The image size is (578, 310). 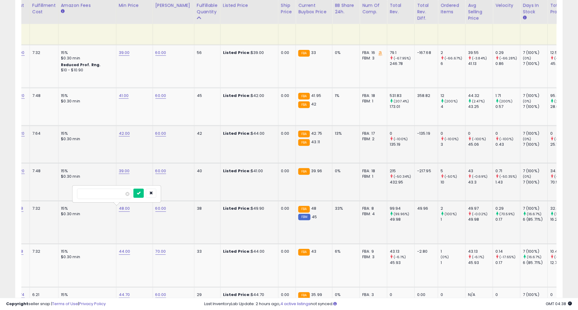 What do you see at coordinates (56, 304) in the screenshot?
I see `div: seller snap | |` at bounding box center [56, 304].